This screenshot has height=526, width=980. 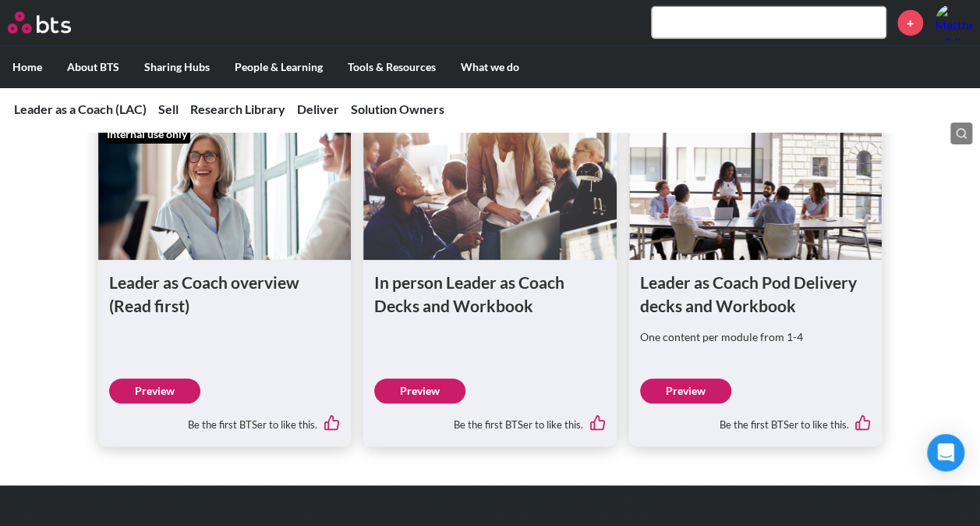 I want to click on a: Deliver, so click(x=318, y=108).